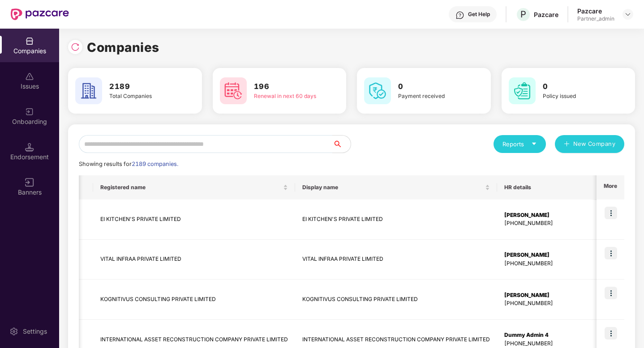 The height and width of the screenshot is (348, 644). What do you see at coordinates (520, 144) in the screenshot?
I see `div: Reports` at bounding box center [520, 144].